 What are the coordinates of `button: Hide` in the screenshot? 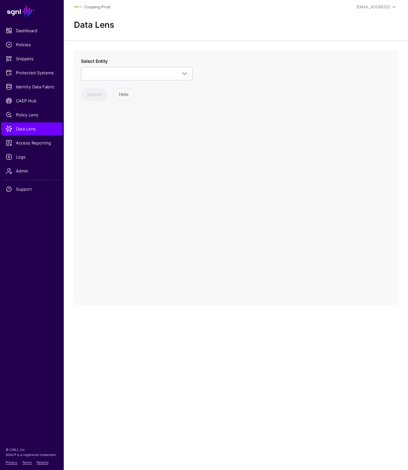 It's located at (124, 94).